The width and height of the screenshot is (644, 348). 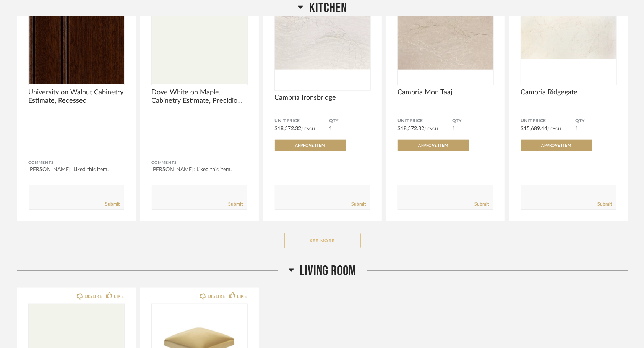 What do you see at coordinates (199, 97) in the screenshot?
I see `span: Dove White on Maple, Cabinetry Estimate, Precidio Raised` at bounding box center [199, 97].